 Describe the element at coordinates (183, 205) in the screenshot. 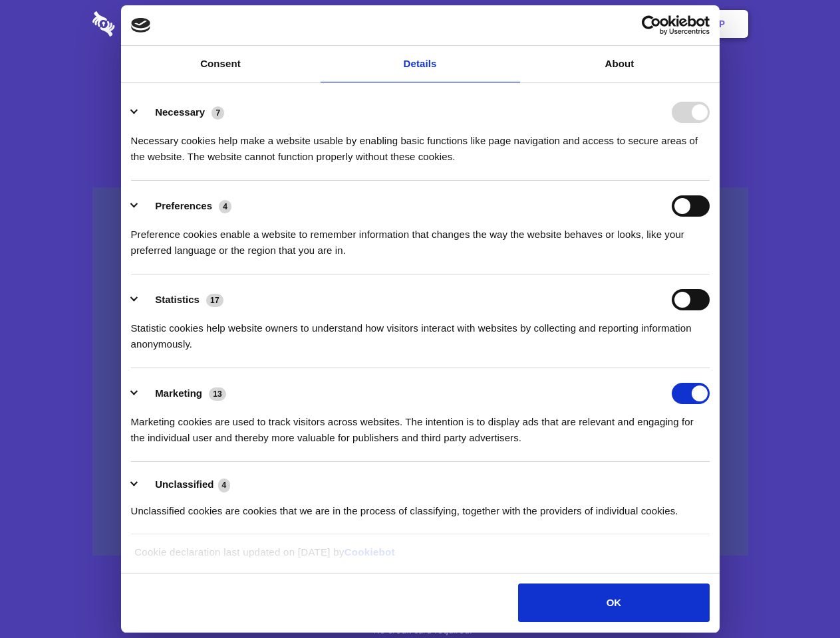

I see `label: Preferences` at that location.